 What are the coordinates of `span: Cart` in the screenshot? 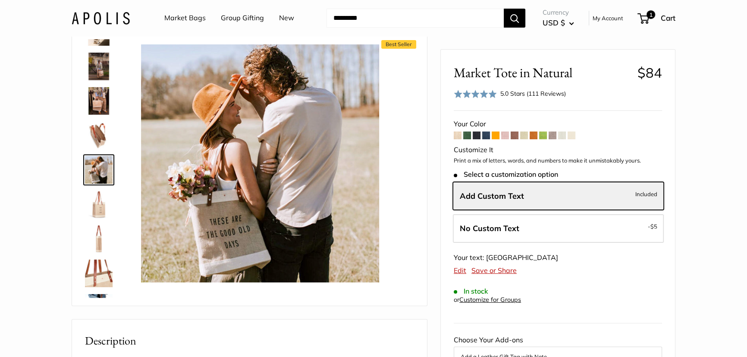 It's located at (668, 18).